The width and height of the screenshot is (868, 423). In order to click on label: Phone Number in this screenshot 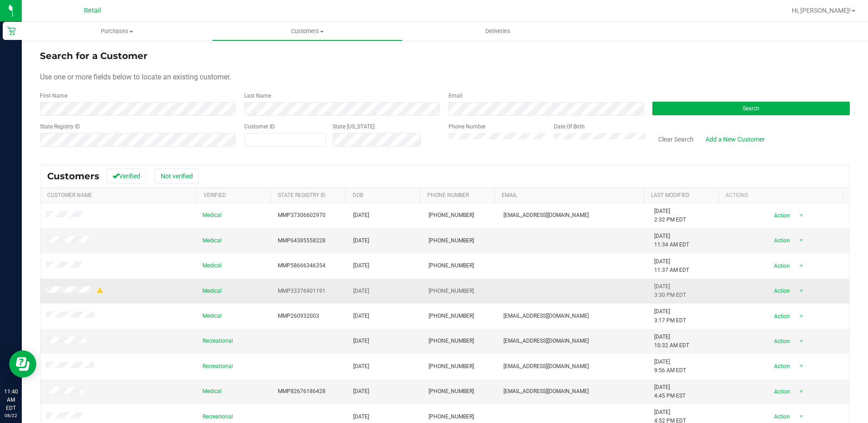, I will do `click(467, 127)`.